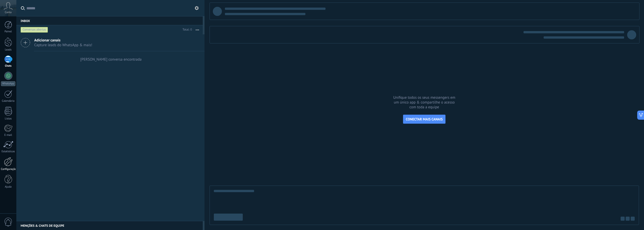 This screenshot has height=230, width=644. I want to click on div: Inbox, so click(109, 20).